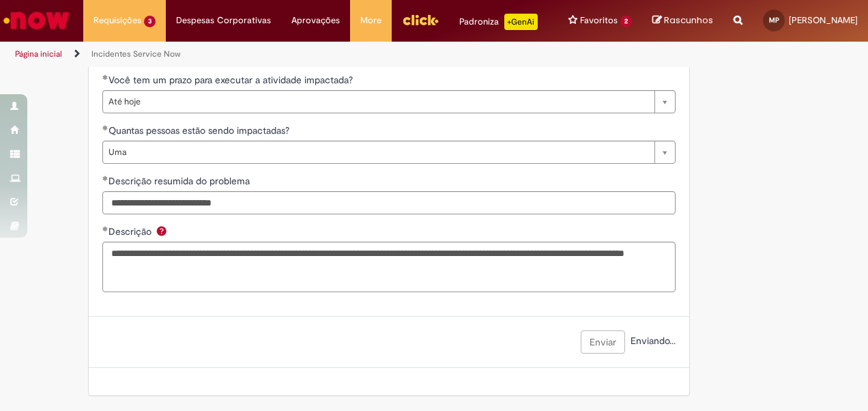 This screenshot has width=868, height=411. I want to click on span: Enviando..., so click(652, 341).